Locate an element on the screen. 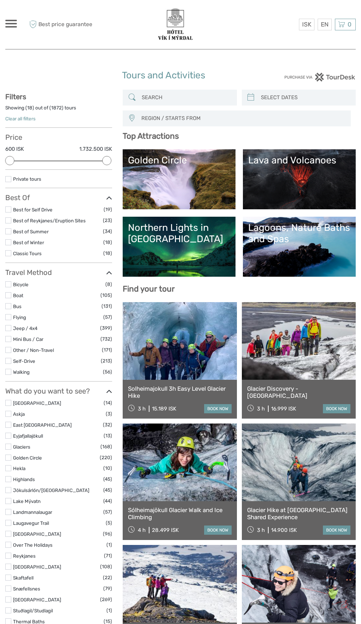 The height and width of the screenshot is (624, 361). a: Golden Circle is located at coordinates (28, 458).